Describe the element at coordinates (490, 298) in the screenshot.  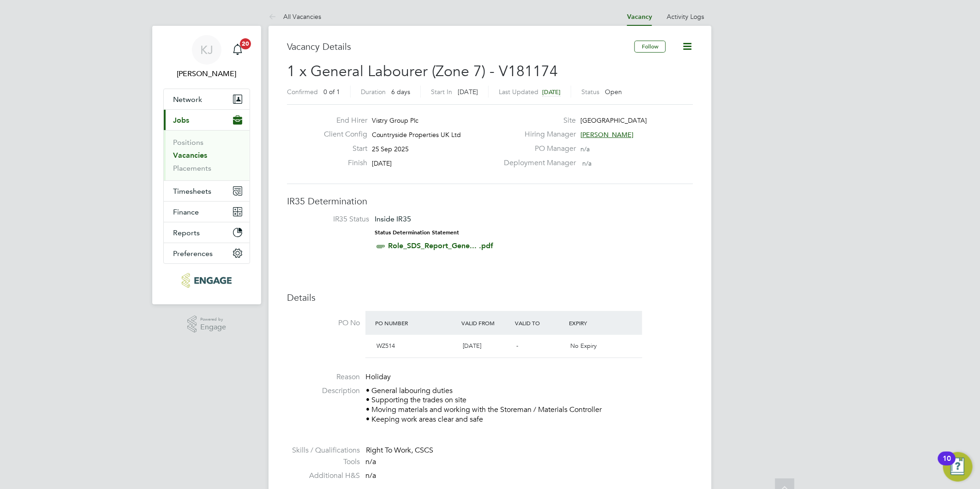
I see `h3: Details` at that location.